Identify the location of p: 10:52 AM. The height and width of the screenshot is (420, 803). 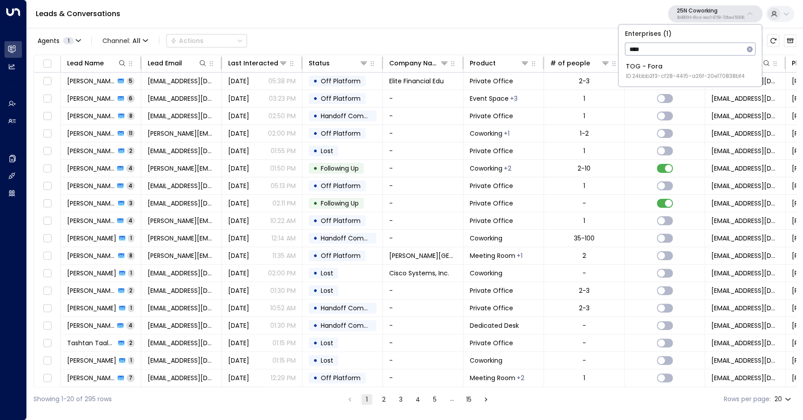
(283, 308).